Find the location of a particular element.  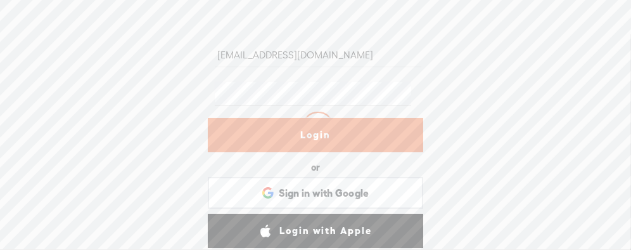

div: Sign in with Google is located at coordinates (315, 193).